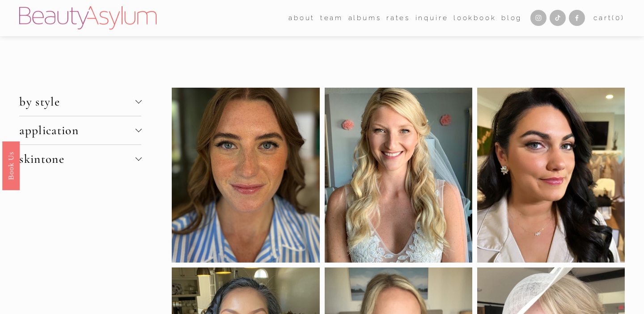 This screenshot has height=314, width=644. I want to click on a: Instagram, so click(538, 18).